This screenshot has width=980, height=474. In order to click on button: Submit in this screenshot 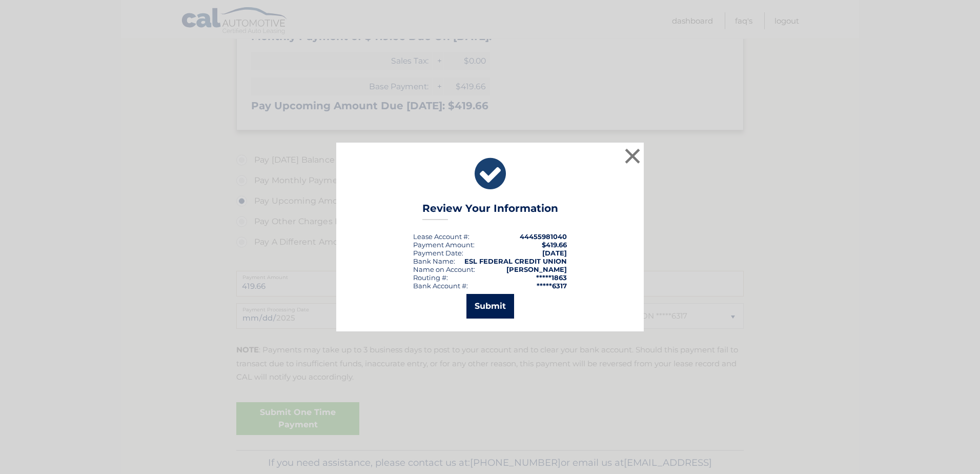, I will do `click(490, 306)`.